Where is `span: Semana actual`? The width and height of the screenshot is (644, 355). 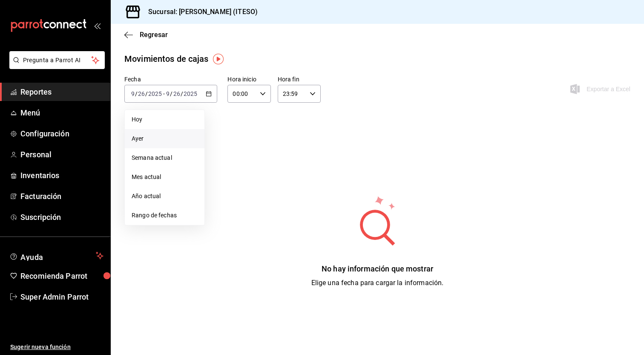 span: Semana actual is located at coordinates (164, 157).